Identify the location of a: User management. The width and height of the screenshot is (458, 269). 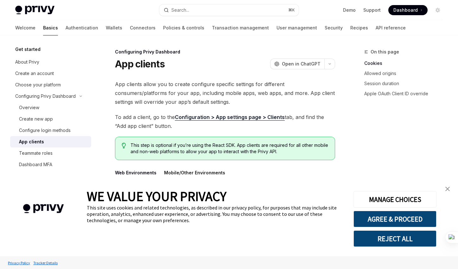
(297, 28).